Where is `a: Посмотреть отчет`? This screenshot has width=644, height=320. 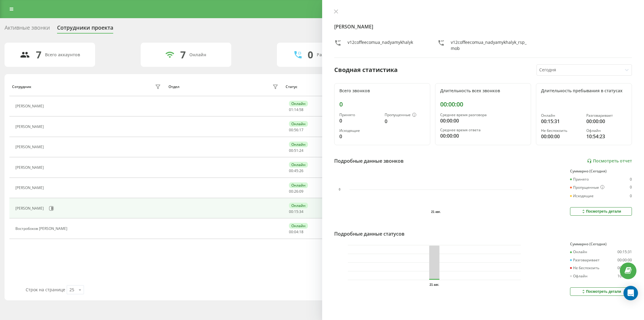 a: Посмотреть отчет is located at coordinates (609, 160).